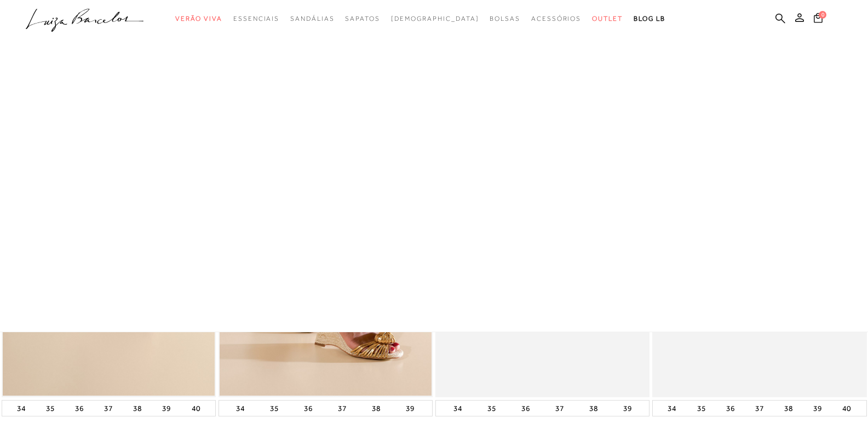 The width and height of the screenshot is (868, 423). What do you see at coordinates (435, 18) in the screenshot?
I see `a: noSubCategoriesText` at bounding box center [435, 18].